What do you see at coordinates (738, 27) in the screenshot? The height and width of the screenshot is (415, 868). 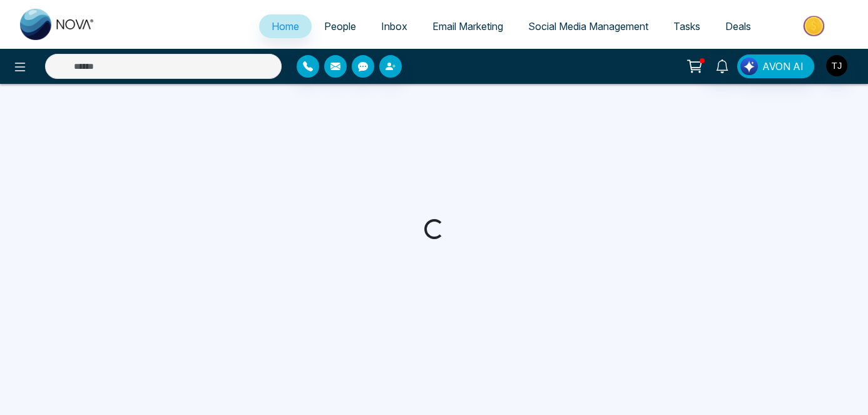 I see `a: Deals` at bounding box center [738, 27].